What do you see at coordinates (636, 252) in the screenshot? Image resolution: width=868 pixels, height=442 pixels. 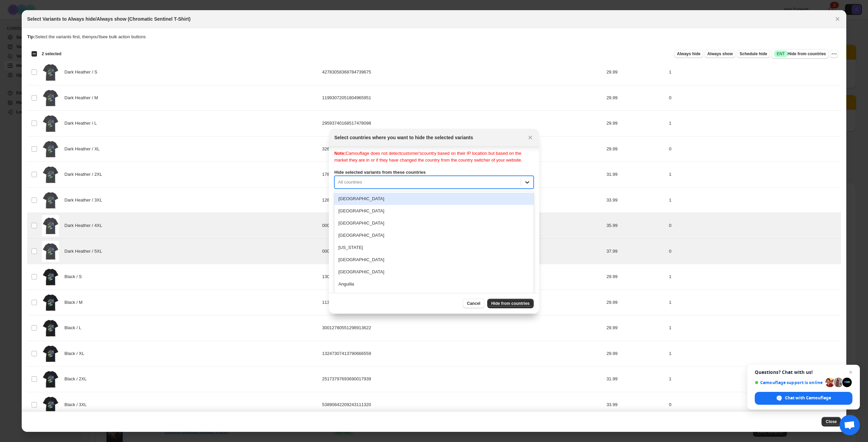 I see `td: 37.99` at bounding box center [636, 252].